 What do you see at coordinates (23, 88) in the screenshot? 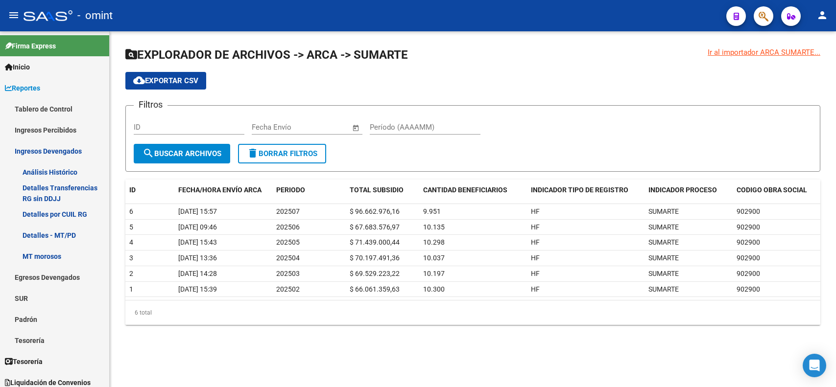
I see `span: Reportes` at bounding box center [23, 88].